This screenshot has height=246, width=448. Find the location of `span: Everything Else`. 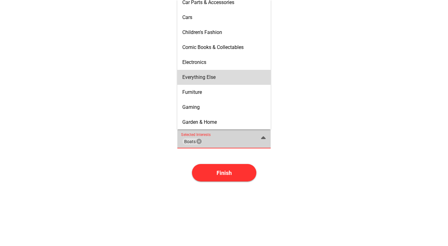

span: Everything Else is located at coordinates (199, 77).